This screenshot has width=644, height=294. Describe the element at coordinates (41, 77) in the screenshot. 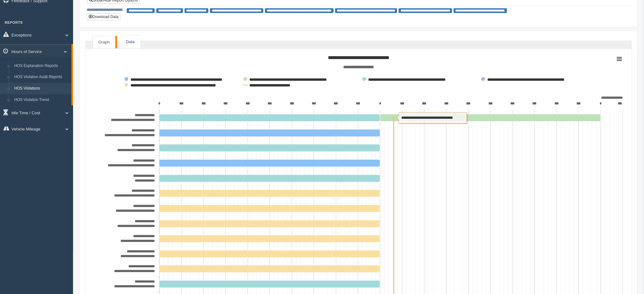

I see `a: HOS Violation Audit Reports` at that location.